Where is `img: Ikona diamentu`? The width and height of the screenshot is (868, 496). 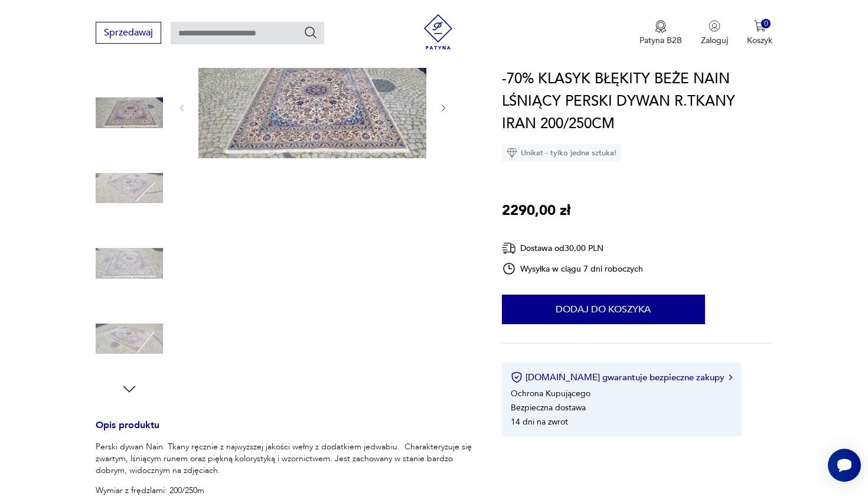
img: Ikona diamentu is located at coordinates (512, 153).